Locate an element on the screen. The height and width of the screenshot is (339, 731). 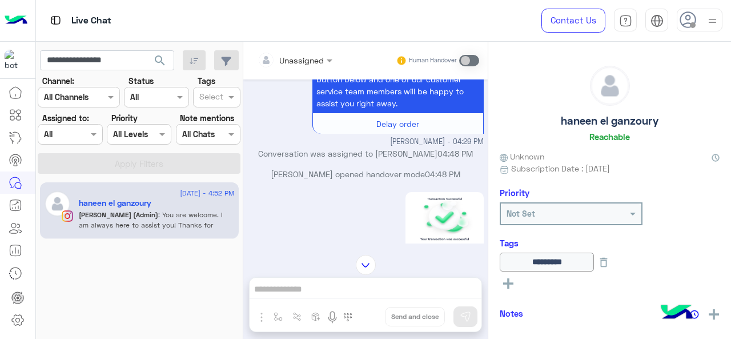
div: Select is located at coordinates (210, 98).